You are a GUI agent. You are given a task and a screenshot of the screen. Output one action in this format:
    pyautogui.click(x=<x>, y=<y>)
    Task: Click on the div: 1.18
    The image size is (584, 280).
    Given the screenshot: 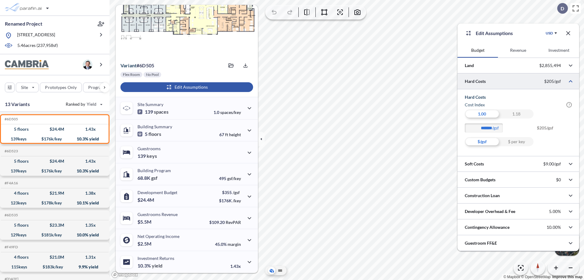 What is the action you would take?
    pyautogui.click(x=516, y=114)
    